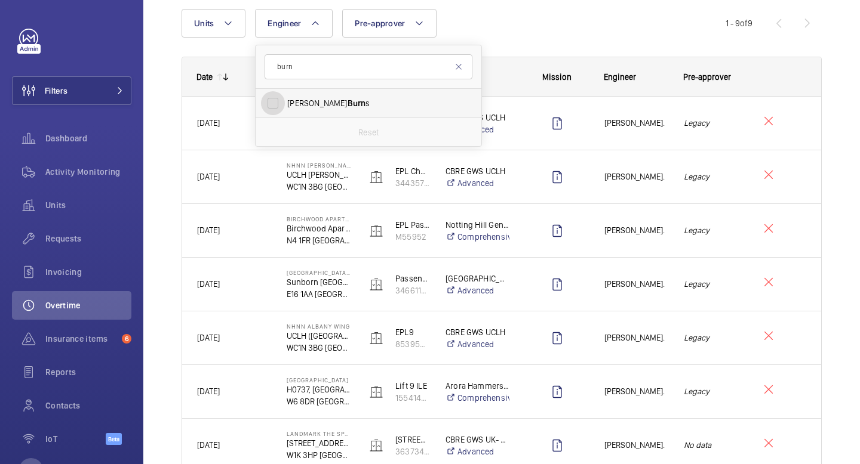 The width and height of the screenshot is (860, 464). I want to click on button: Pre-approver, so click(389, 23).